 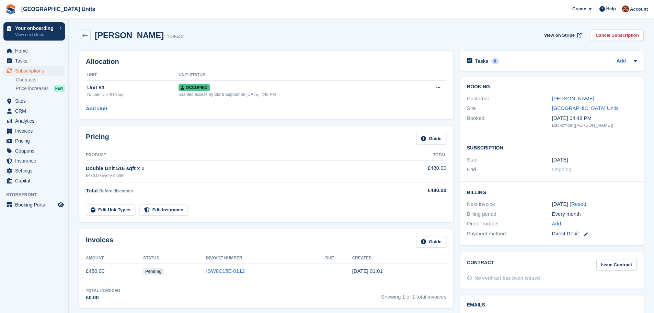 I want to click on div: £480.00, so click(x=418, y=190).